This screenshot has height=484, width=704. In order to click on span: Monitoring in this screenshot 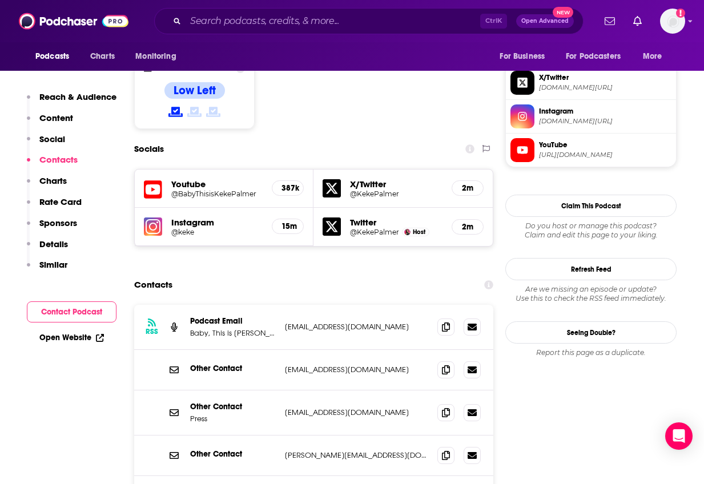, I will do `click(155, 57)`.